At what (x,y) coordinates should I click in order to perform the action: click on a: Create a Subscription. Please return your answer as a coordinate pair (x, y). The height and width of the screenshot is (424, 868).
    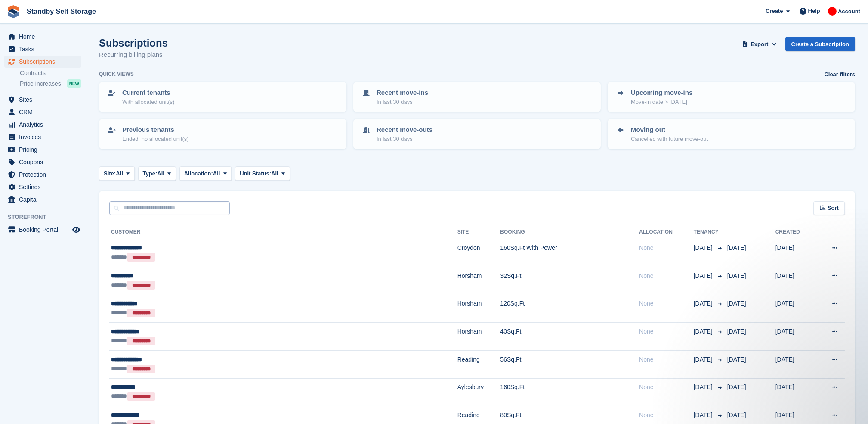
    Looking at the image, I should click on (820, 44).